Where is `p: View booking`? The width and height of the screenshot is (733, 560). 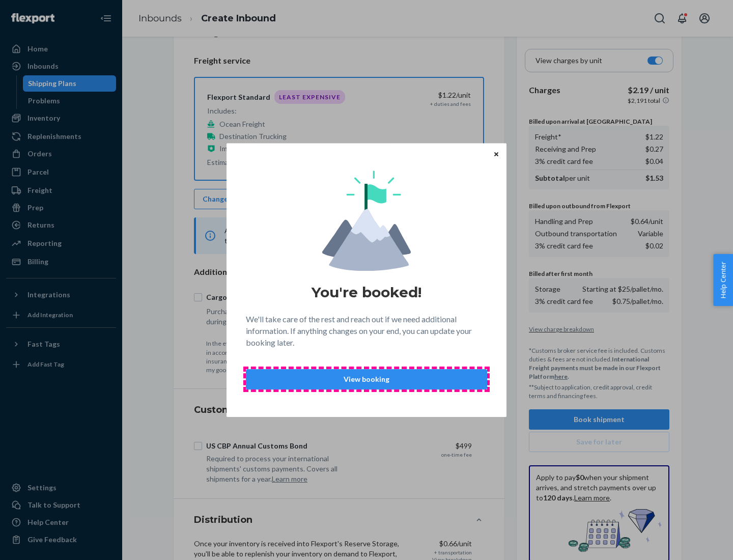
p: View booking is located at coordinates (366, 379).